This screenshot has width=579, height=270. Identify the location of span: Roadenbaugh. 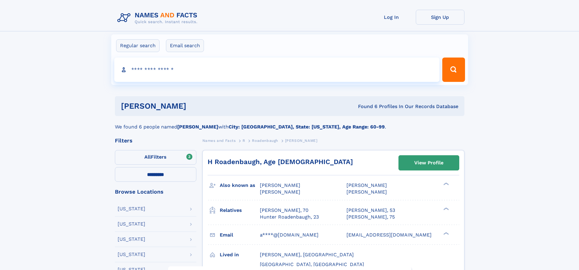
(265, 140).